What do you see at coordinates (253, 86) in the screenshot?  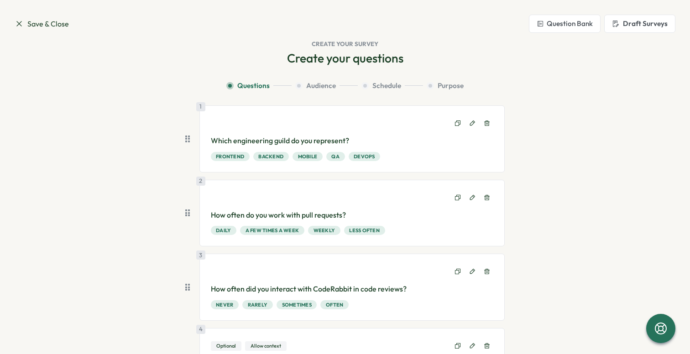 I see `span: Questions` at bounding box center [253, 86].